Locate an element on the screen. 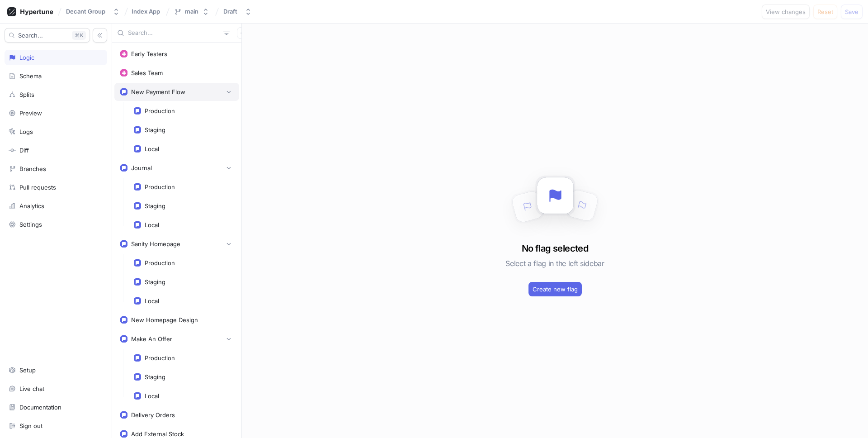 The image size is (868, 438). button: Save is located at coordinates (852, 12).